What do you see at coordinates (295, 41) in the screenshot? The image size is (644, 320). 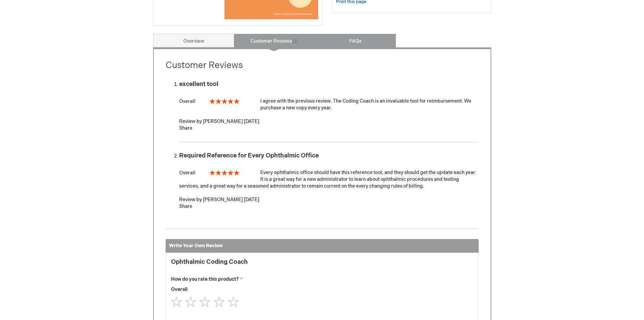 I see `span: 2` at bounding box center [295, 41].